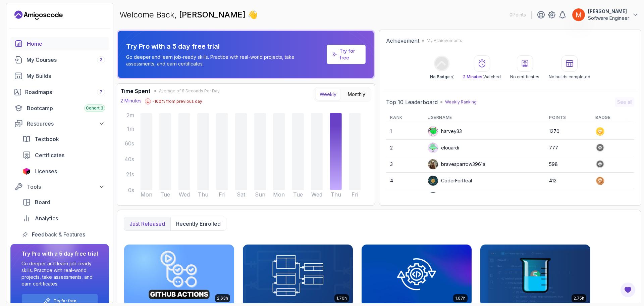 This screenshot has height=306, width=644. What do you see at coordinates (60, 187) in the screenshot?
I see `button: Tools` at bounding box center [60, 187].